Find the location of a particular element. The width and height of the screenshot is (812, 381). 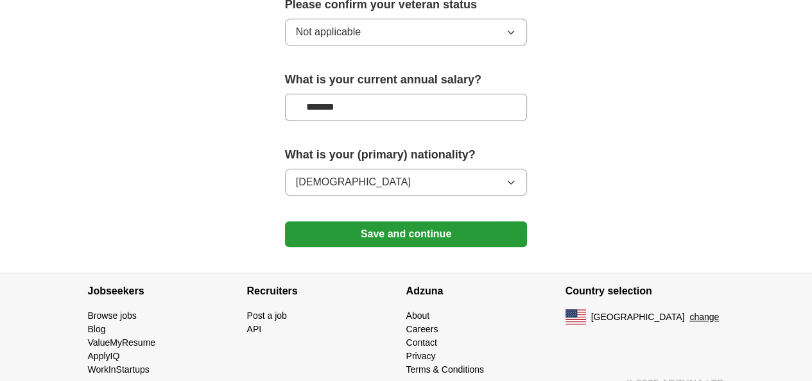

a: API is located at coordinates (254, 329).